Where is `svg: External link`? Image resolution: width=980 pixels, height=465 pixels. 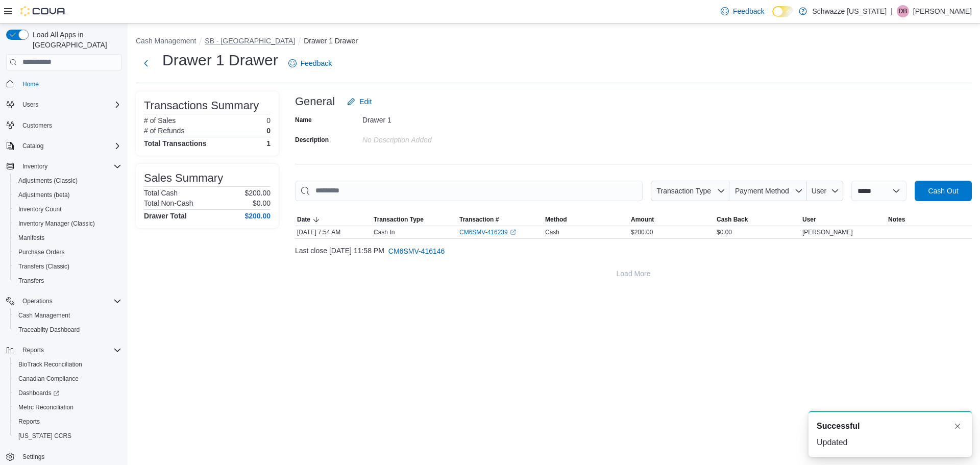 svg: External link is located at coordinates (513, 232).